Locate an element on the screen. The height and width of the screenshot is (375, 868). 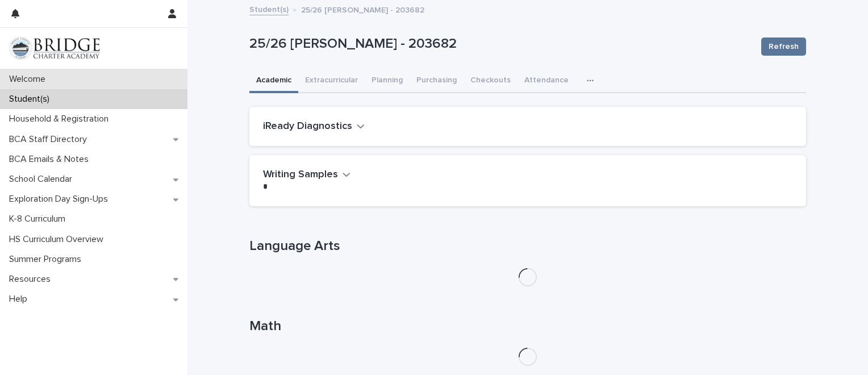
img: V1C1m3IdTEidaUdm9Hs0 is located at coordinates (55, 48).